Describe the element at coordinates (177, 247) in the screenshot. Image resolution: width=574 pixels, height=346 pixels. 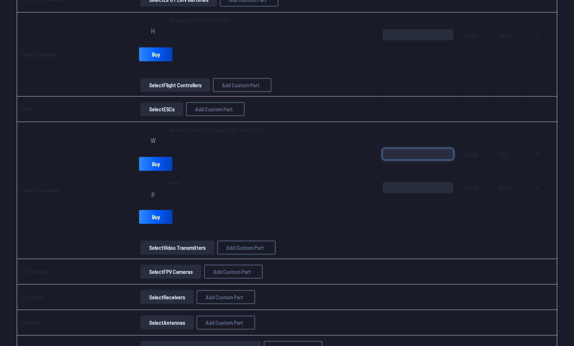
I see `button: SelectVideo Transmitters` at that location.